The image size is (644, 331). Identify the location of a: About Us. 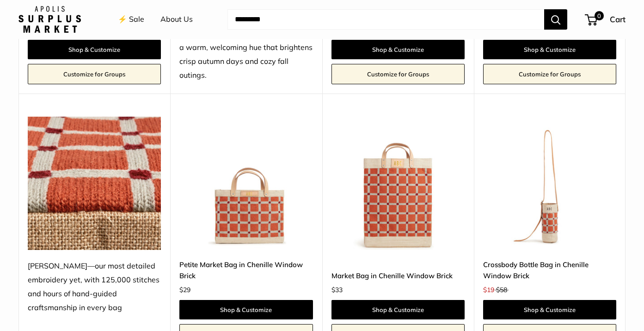
(177, 20).